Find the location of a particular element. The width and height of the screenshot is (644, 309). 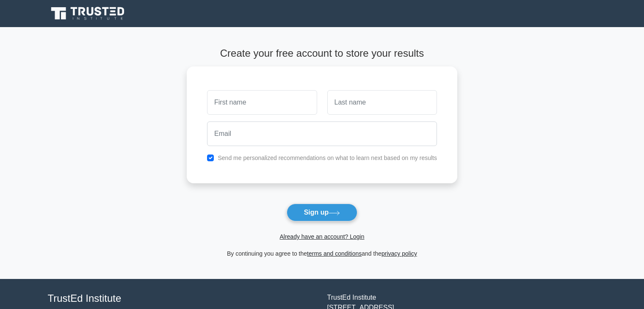

a: Already have an account? Login is located at coordinates (322, 237).